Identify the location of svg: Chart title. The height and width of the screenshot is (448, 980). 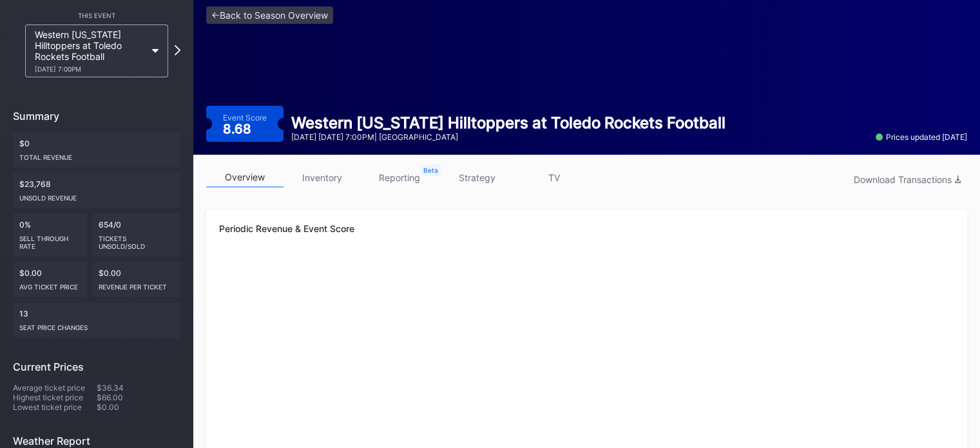
(586, 321).